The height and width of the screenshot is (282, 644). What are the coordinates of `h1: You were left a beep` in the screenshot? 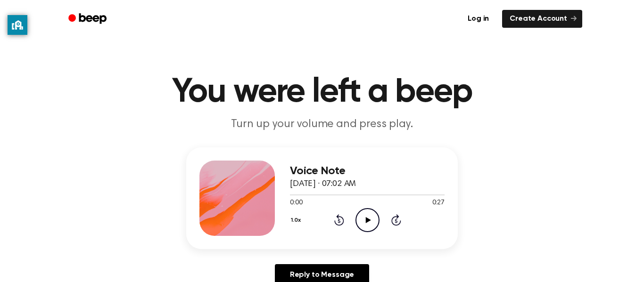 It's located at (322, 92).